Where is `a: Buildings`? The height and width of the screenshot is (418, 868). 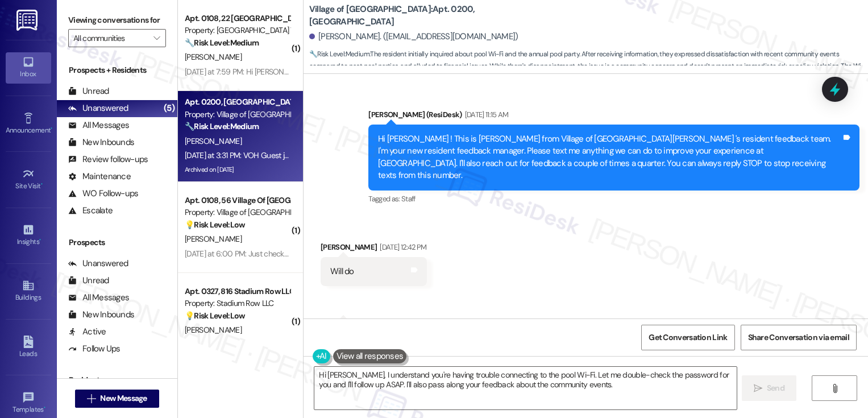
a: Buildings is located at coordinates (29, 291).